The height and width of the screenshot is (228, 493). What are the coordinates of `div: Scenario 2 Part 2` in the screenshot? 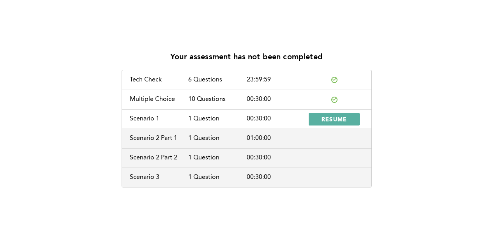 It's located at (159, 158).